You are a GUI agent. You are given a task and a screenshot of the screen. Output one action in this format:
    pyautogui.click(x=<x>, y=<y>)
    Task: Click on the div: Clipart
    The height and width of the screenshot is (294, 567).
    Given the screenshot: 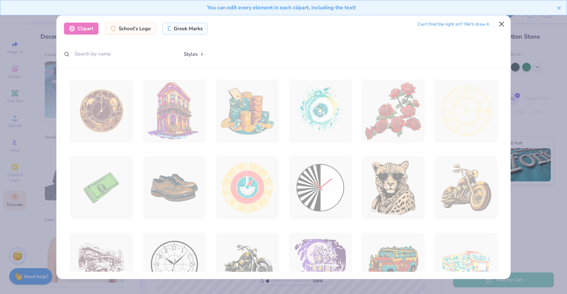 What is the action you would take?
    pyautogui.click(x=81, y=29)
    